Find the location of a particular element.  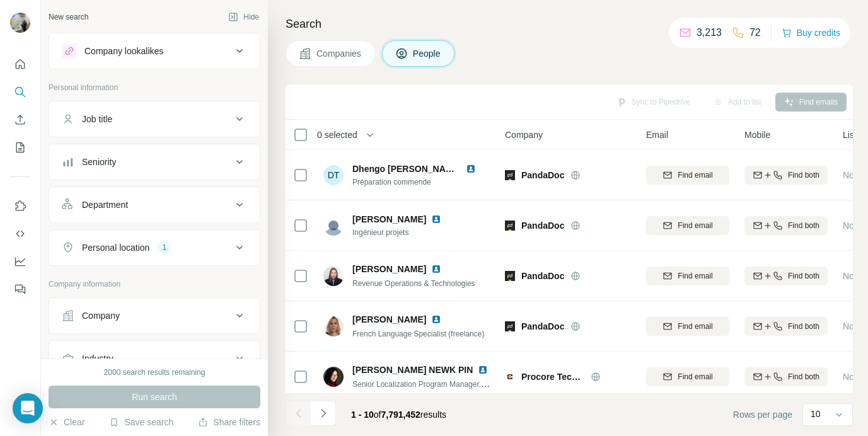

div: Industry is located at coordinates (98, 359).